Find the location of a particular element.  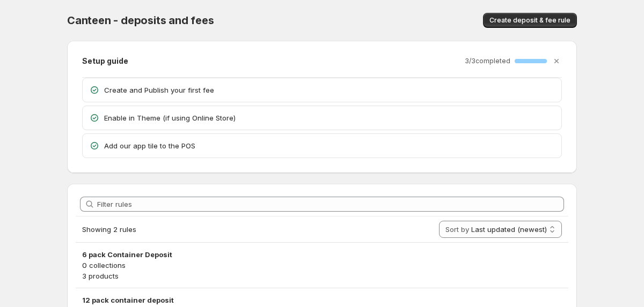

p: 3 / 3 completed is located at coordinates (487, 61).